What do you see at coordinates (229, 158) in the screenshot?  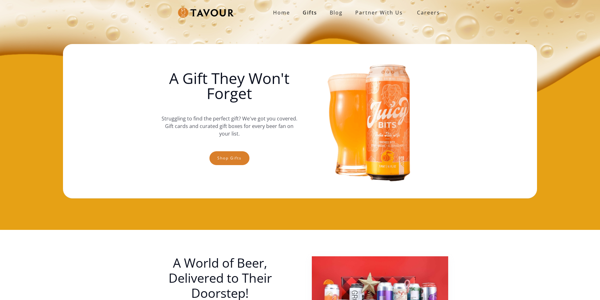 I see `a: Shop gifts` at bounding box center [229, 158].